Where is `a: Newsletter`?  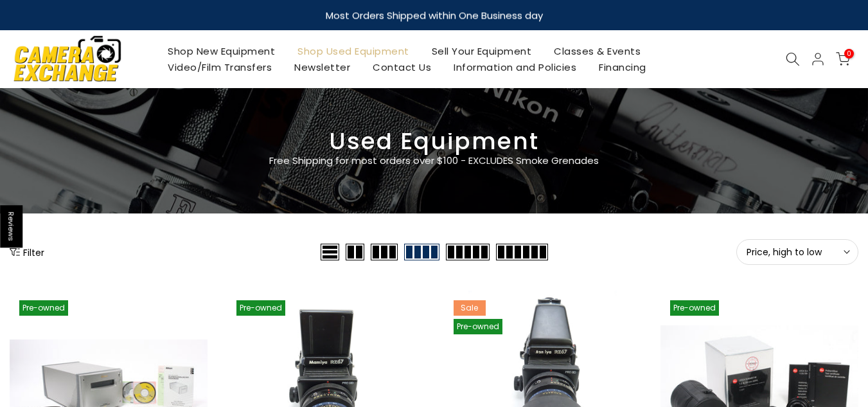 a: Newsletter is located at coordinates (323, 67).